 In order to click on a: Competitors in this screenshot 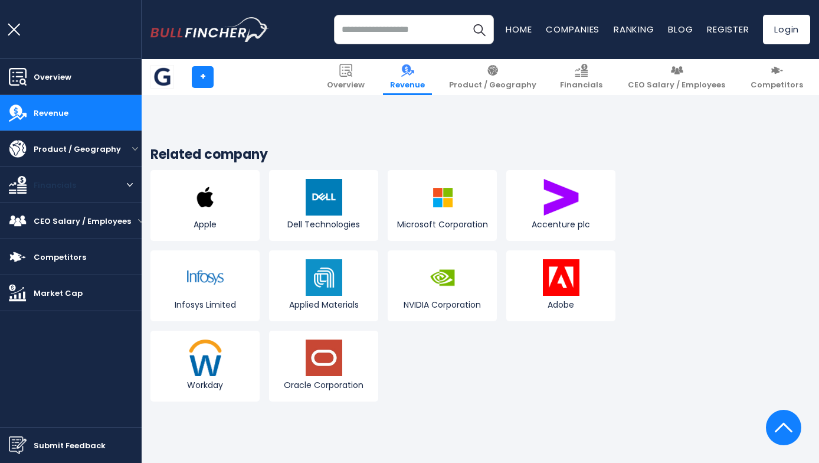, I will do `click(777, 77)`.